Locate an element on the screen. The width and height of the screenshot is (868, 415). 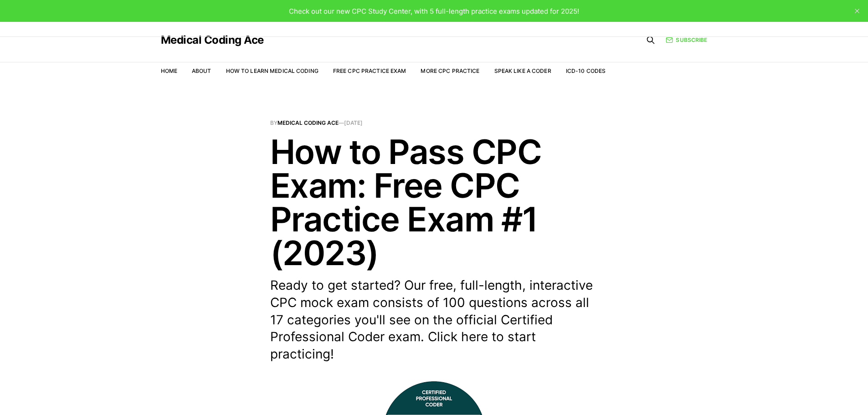
button: close is located at coordinates (857, 11).